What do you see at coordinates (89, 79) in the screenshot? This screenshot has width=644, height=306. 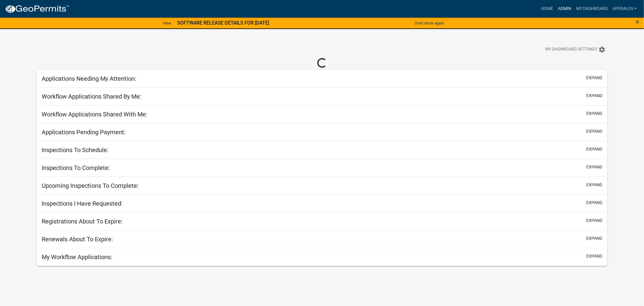 I see `h5: Applications Needing My Attention:` at bounding box center [89, 79].